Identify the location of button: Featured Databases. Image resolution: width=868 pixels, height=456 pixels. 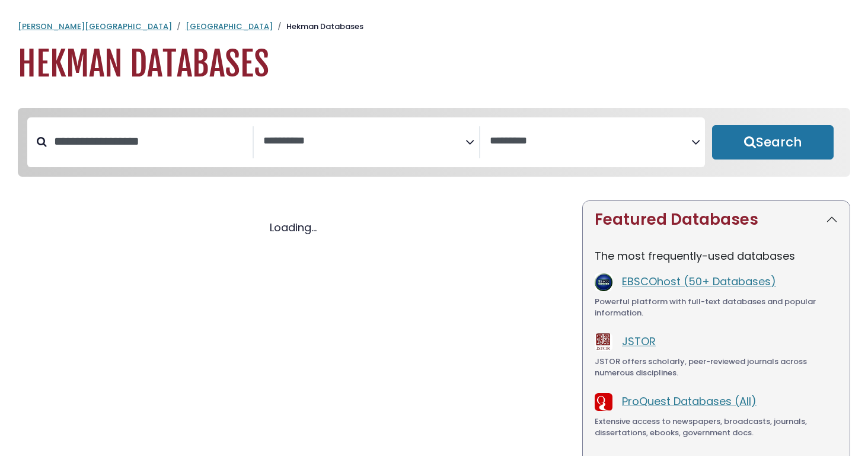
(716, 220).